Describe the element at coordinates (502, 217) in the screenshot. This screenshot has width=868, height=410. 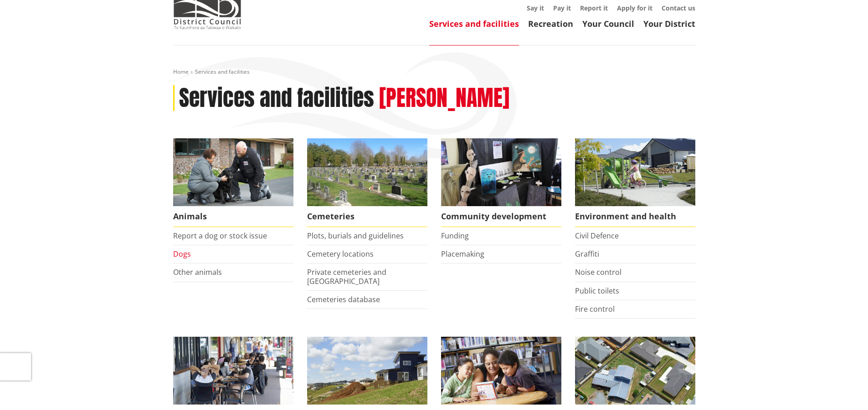
I see `span: Community development` at that location.